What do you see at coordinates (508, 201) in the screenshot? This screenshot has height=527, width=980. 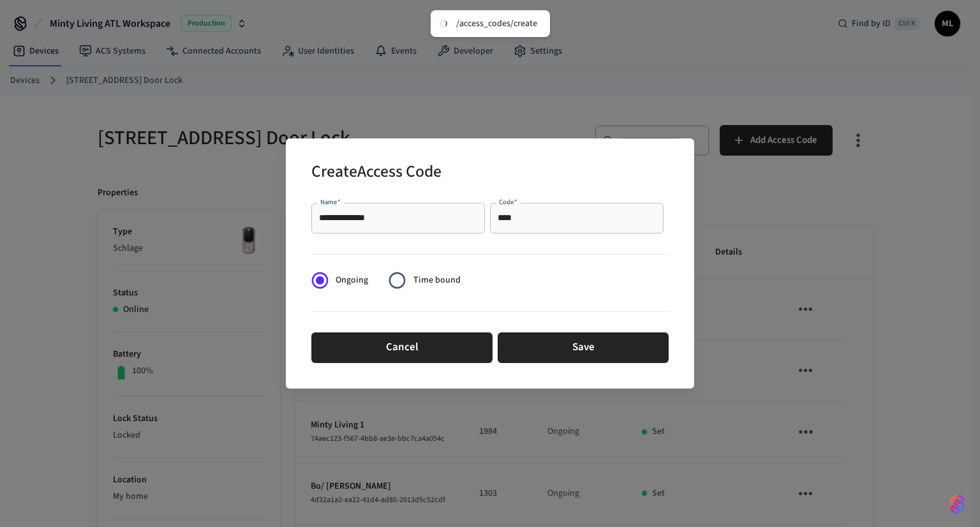 I see `label: Code` at bounding box center [508, 201].